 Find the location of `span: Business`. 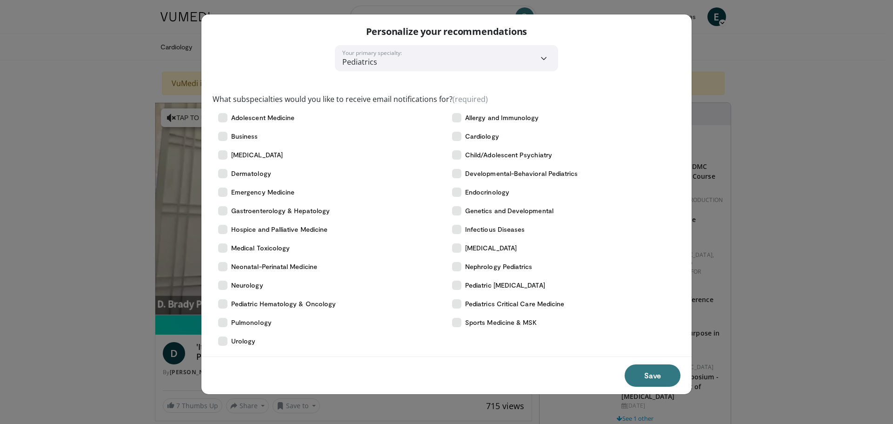

span: Business is located at coordinates (245, 136).